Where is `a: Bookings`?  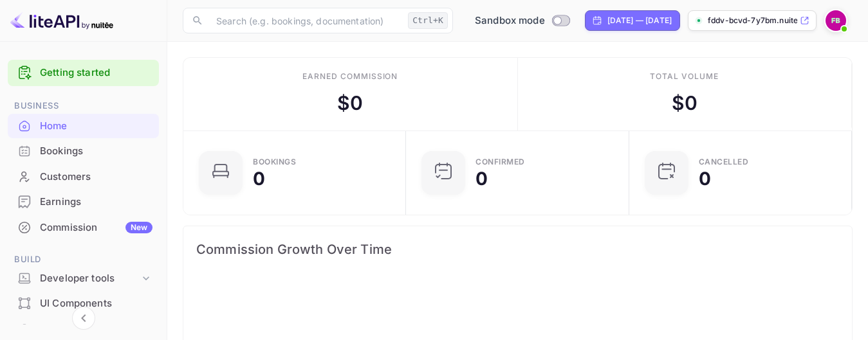 a: Bookings is located at coordinates (83, 151).